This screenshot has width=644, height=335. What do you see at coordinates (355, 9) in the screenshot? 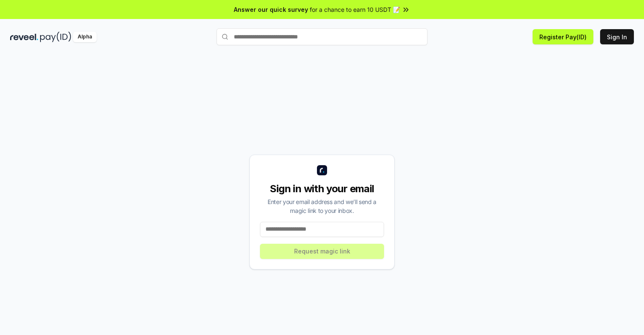
I see `span: for a chance to earn 10 USDT 📝` at bounding box center [355, 9].